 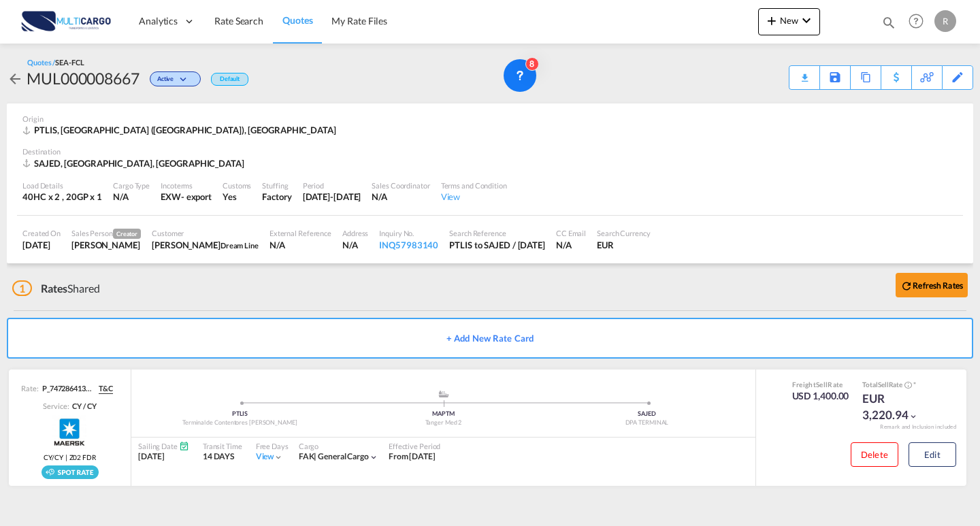 What do you see at coordinates (933, 454) in the screenshot?
I see `button: Edit` at bounding box center [933, 454].